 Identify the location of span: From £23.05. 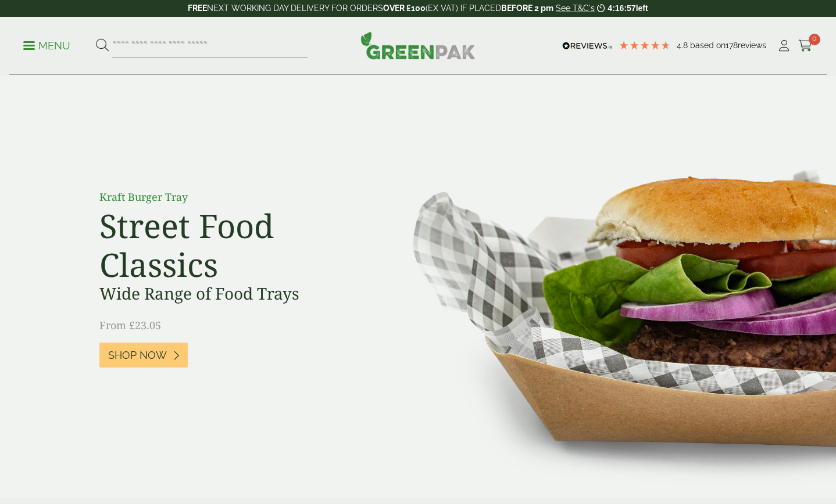
(130, 325).